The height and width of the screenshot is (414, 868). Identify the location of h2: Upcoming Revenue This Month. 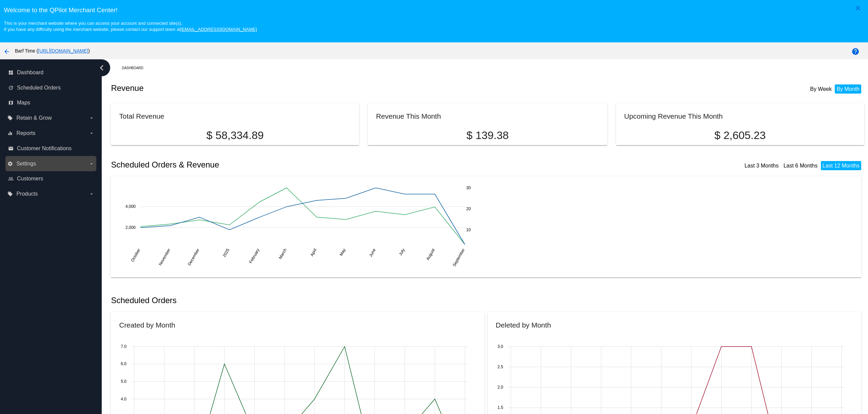
(673, 116).